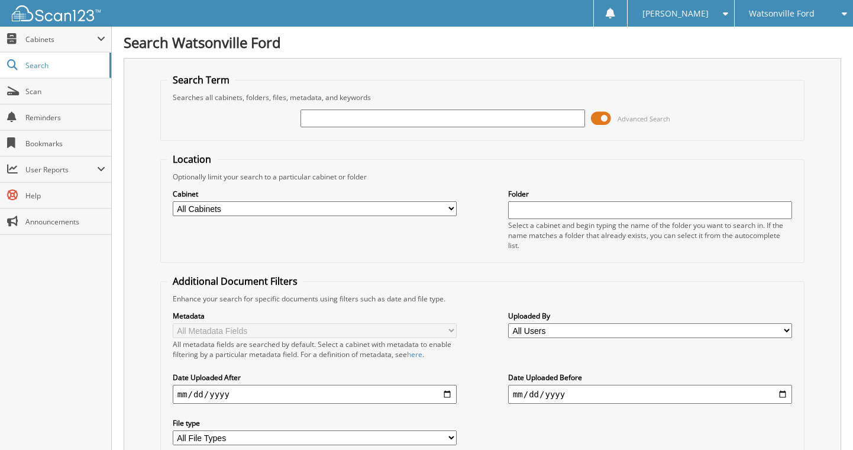 The width and height of the screenshot is (853, 450). Describe the element at coordinates (644, 118) in the screenshot. I see `span: Advanced Search` at that location.